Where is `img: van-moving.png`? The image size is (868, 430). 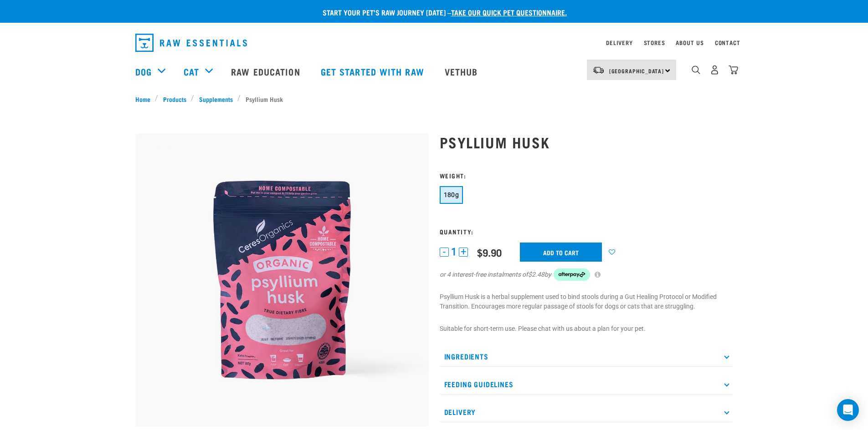
img: van-moving.png is located at coordinates (598, 70).